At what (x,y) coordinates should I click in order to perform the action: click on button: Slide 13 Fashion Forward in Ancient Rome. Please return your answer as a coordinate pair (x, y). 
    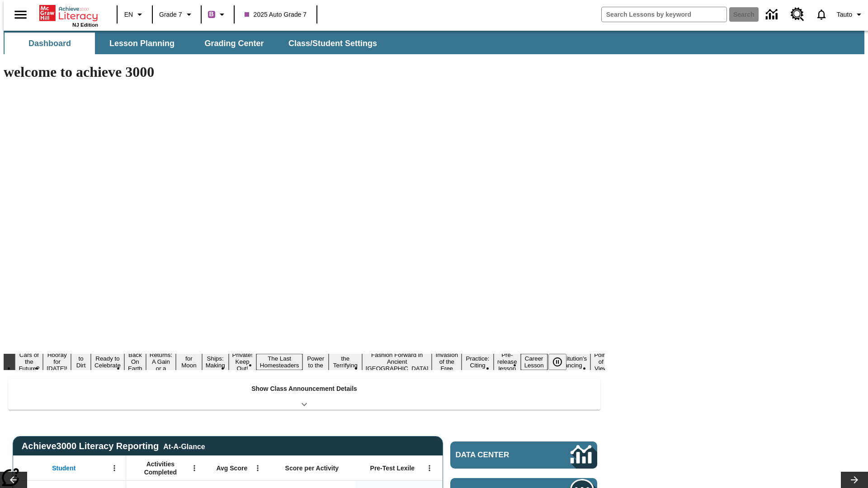
    Looking at the image, I should click on (397, 362).